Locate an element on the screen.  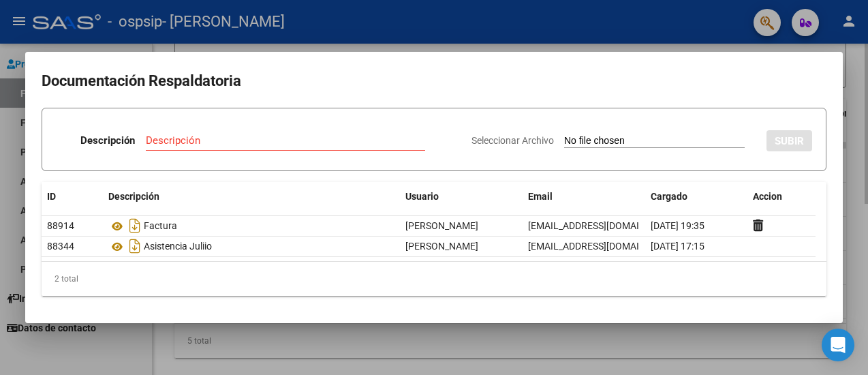
span: Seleccionar Archivo is located at coordinates (512, 140).